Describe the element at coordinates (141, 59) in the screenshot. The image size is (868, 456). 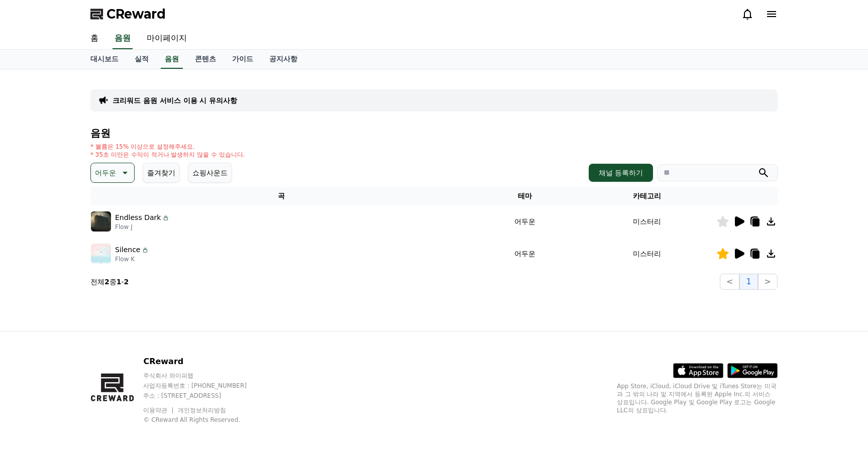
I see `a: 실적` at that location.